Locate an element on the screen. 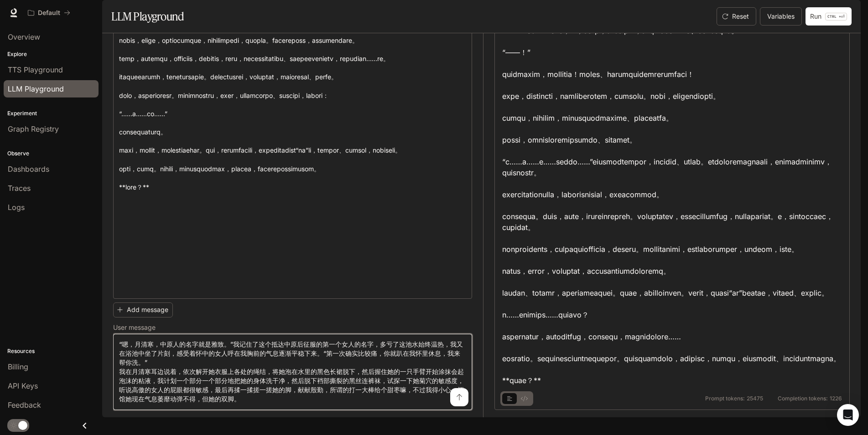  button: Add message is located at coordinates (142, 310).